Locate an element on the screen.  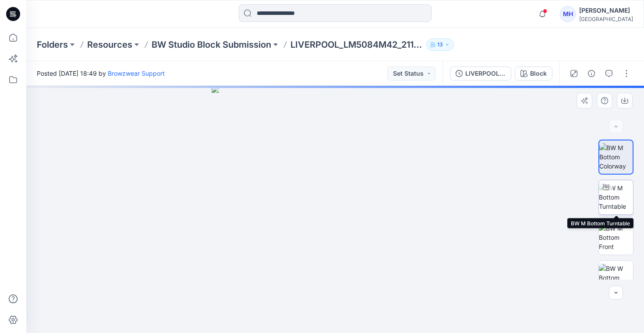
a: Resources is located at coordinates (110, 45).